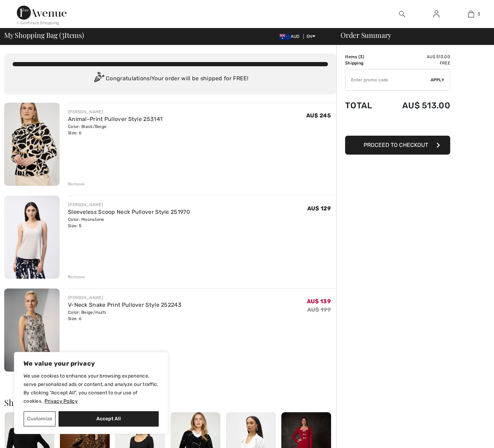 This screenshot has width=494, height=448. What do you see at coordinates (285, 37) in the screenshot?
I see `img: Australian Dollar` at bounding box center [285, 37].